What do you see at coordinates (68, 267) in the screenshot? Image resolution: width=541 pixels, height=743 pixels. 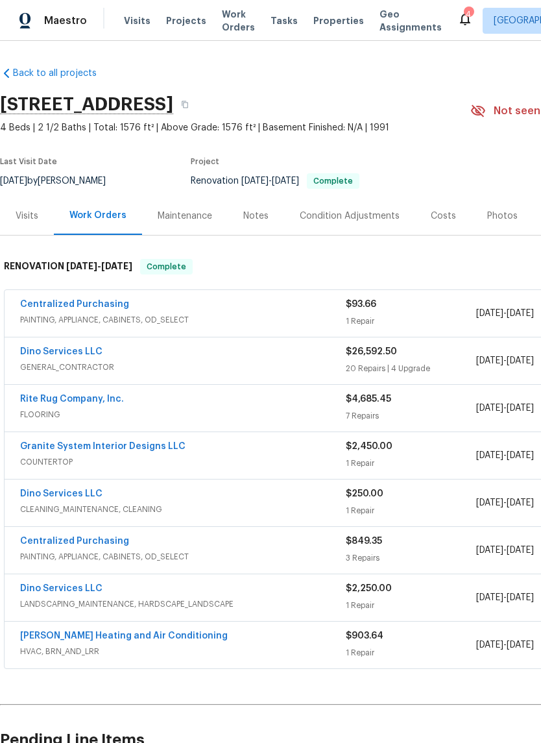 I see `h6: RENOVATION` at bounding box center [68, 267].